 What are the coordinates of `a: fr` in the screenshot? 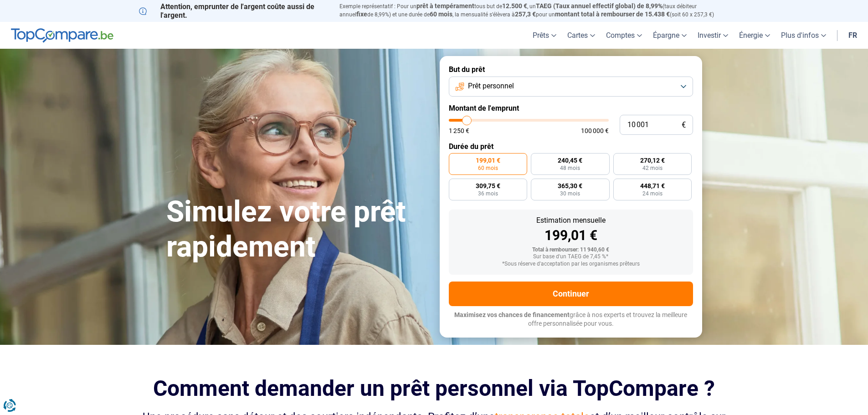 It's located at (853, 35).